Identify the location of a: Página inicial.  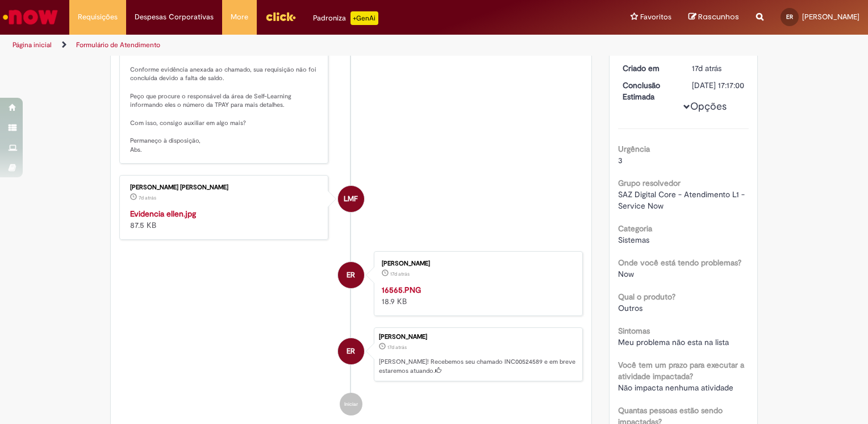
(32, 45).